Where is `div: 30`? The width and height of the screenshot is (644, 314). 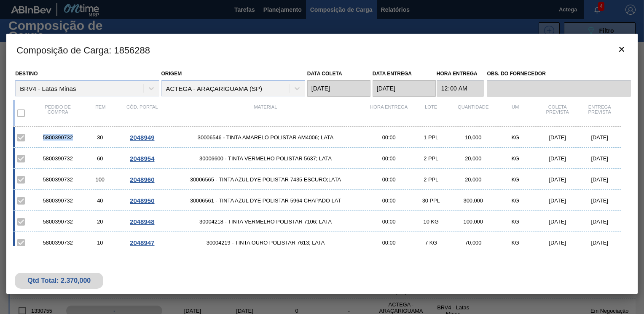
div: 30 is located at coordinates (100, 137).